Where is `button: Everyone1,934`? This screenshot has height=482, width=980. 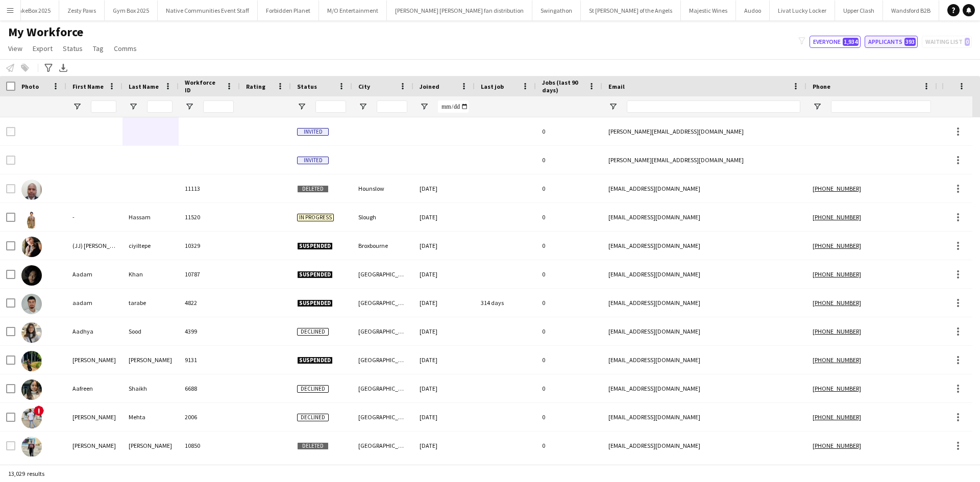 button: Everyone1,934 is located at coordinates (835, 42).